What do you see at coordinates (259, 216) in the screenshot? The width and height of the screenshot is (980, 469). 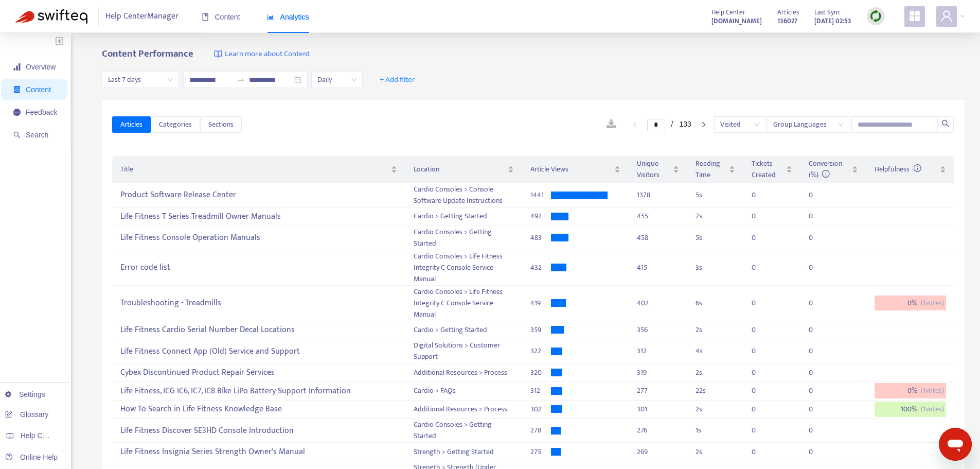 I see `div: Life Fitness T Series Treadmill Owner Manuals` at bounding box center [259, 216].